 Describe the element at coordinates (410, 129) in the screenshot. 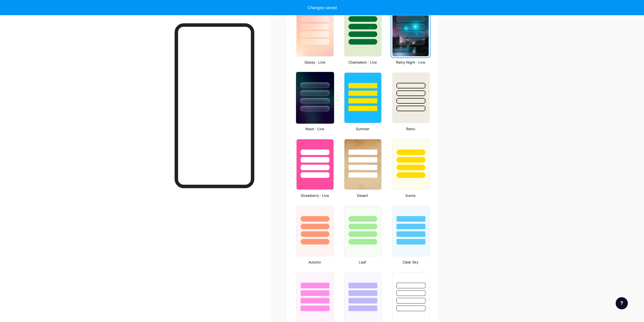

I see `div: Retro` at that location.